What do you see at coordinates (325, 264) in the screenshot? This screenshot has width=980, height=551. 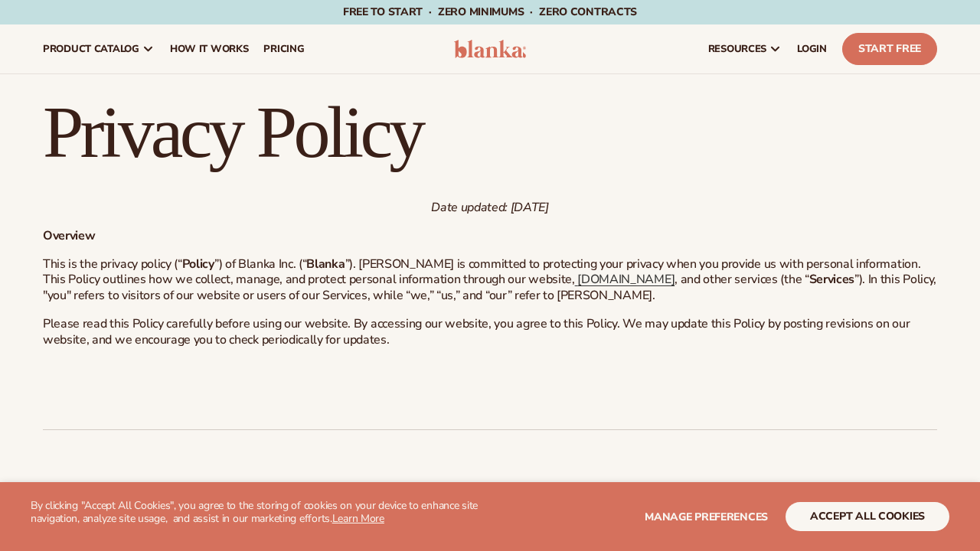 I see `strong: Blanka` at bounding box center [325, 264].